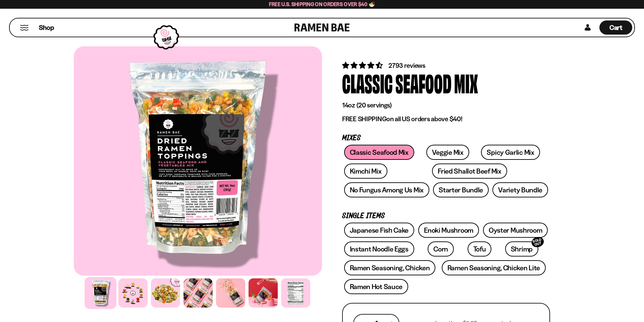 The image size is (644, 322). What do you see at coordinates (616, 28) in the screenshot?
I see `span: Cart` at bounding box center [616, 28].